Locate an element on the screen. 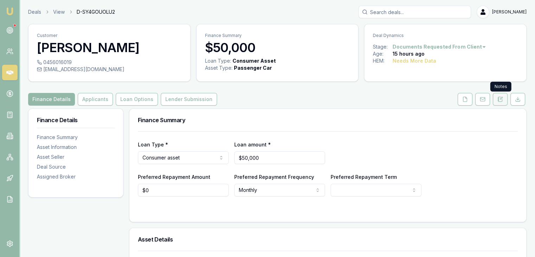 This screenshot has height=257, width=535. div: Asset Information is located at coordinates (76, 147).